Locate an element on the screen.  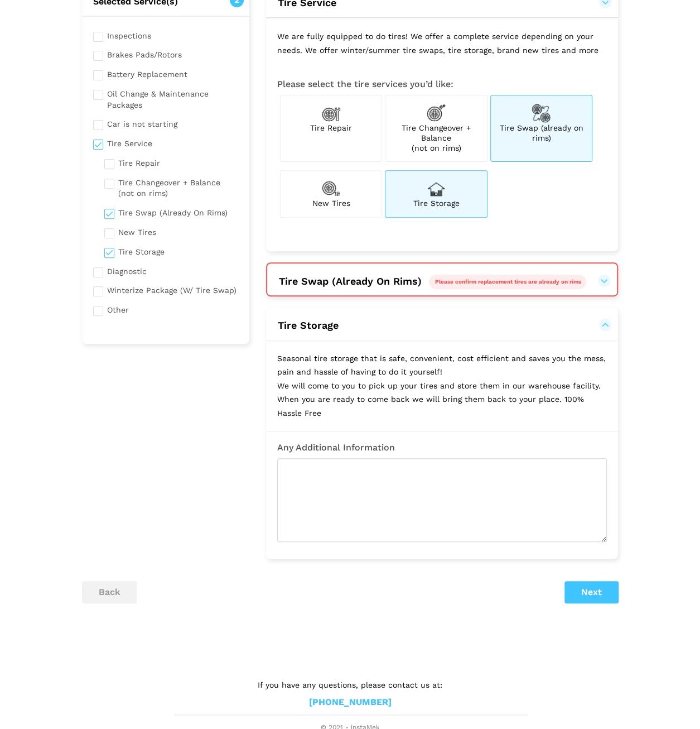
h3: Please select the tire services you’d like: is located at coordinates (442, 84).